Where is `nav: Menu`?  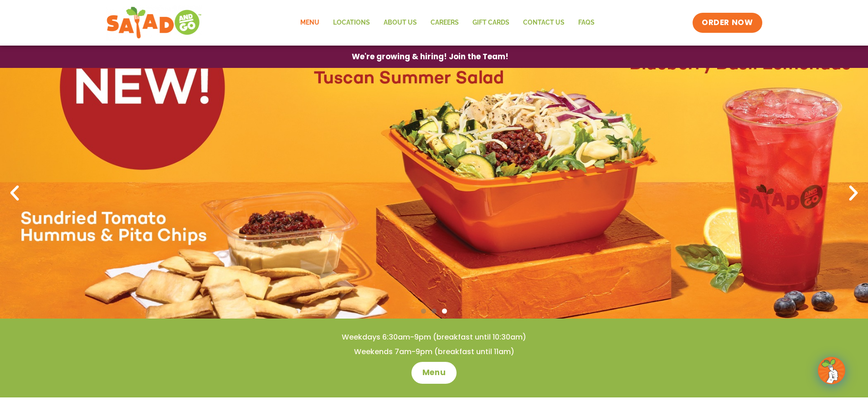 nav: Menu is located at coordinates (448, 23).